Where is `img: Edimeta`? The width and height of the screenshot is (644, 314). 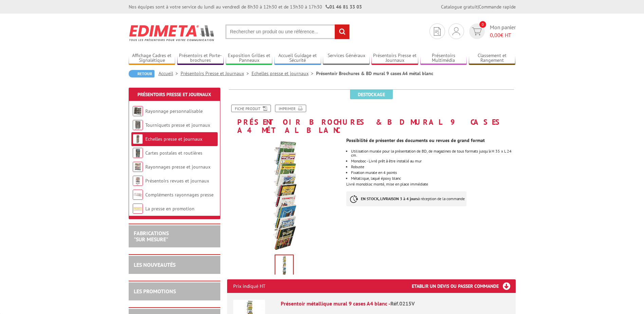 img: Edimeta is located at coordinates (172, 33).